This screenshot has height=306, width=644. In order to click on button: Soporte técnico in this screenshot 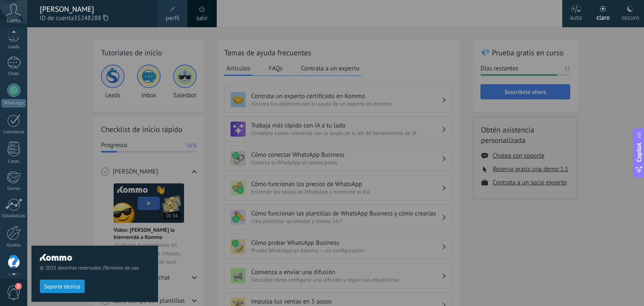, I will do `click(62, 286)`.